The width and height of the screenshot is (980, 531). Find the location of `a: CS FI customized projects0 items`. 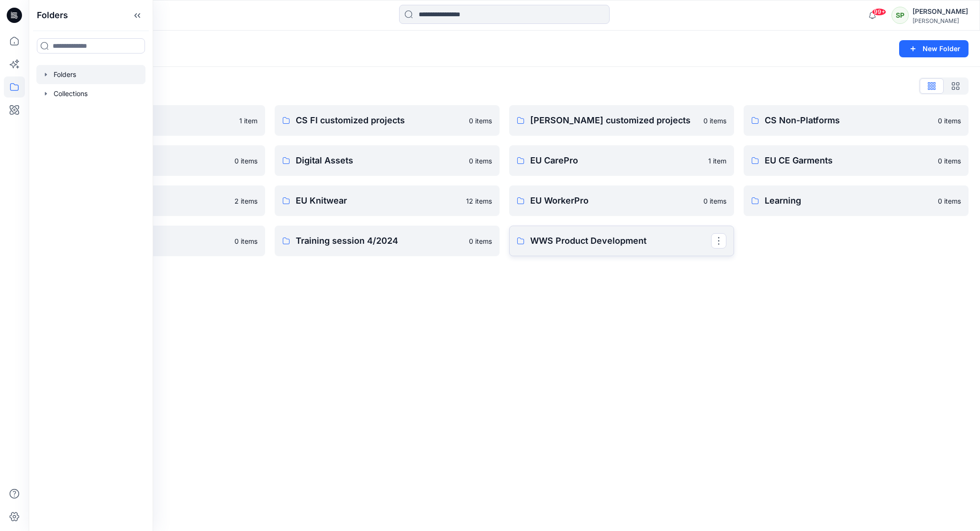

a: CS FI customized projects0 items is located at coordinates (387, 121).